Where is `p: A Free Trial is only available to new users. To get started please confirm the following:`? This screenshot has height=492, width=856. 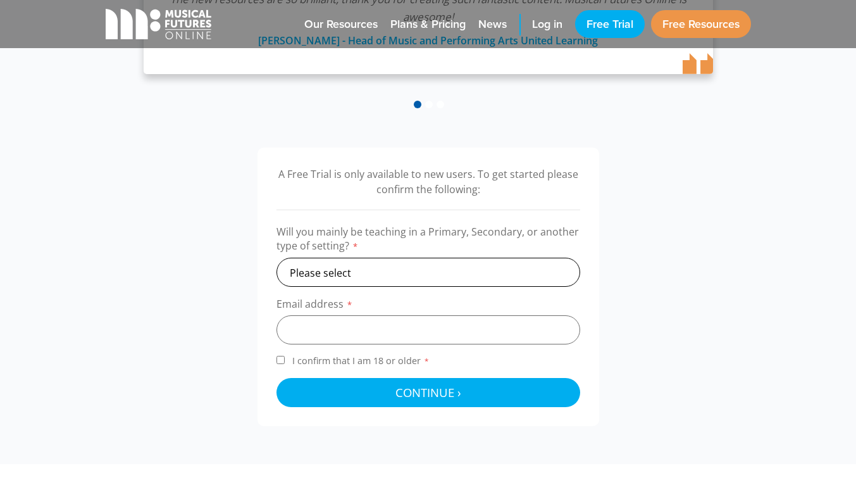
p: A Free Trial is only available to new users. To get started please confirm the following: is located at coordinates (428, 182).